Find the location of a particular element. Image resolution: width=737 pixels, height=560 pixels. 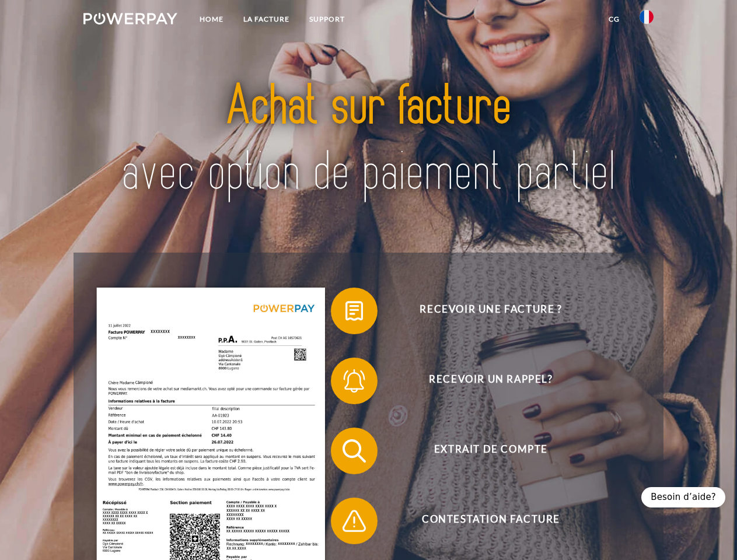

span: Recevoir une facture ? is located at coordinates (491, 311).